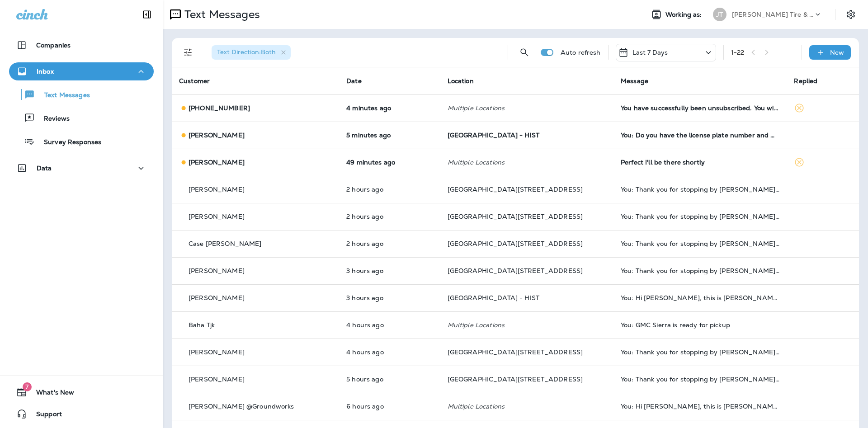 This screenshot has height=428, width=868. I want to click on p: Aug 15, 2025 10:58 AM, so click(389, 352).